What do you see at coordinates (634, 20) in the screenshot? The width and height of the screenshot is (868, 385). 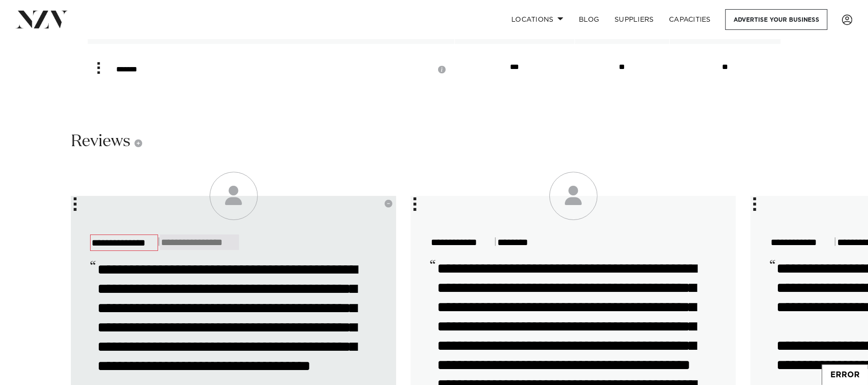 I see `a: SUPPLIERS` at bounding box center [634, 20].